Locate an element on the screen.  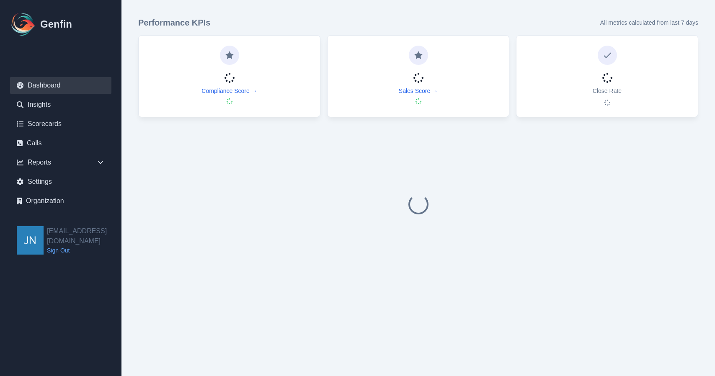
a: Sign Out is located at coordinates (84, 250).